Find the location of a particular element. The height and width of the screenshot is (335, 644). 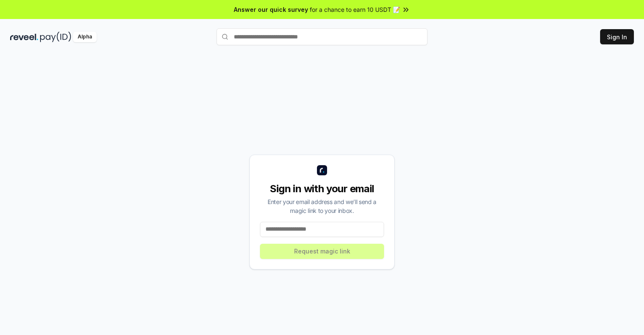

span: for a chance to earn 10 USDT 📝 is located at coordinates (355, 9).